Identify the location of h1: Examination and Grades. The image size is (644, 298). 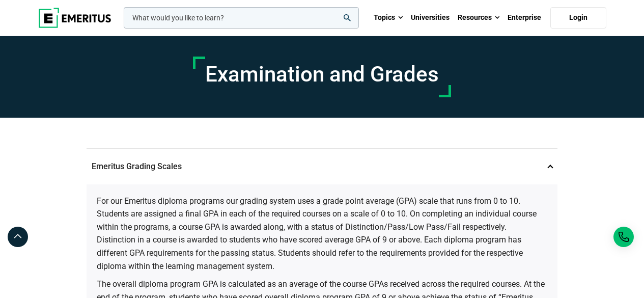
(322, 74).